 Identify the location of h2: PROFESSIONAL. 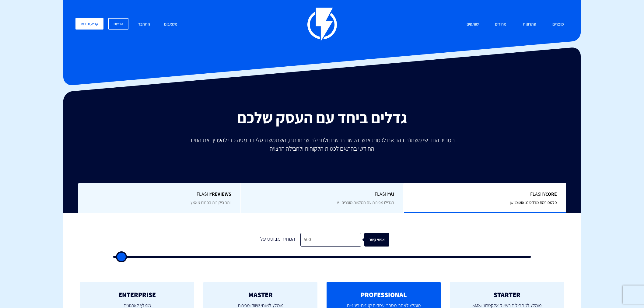
(384, 294).